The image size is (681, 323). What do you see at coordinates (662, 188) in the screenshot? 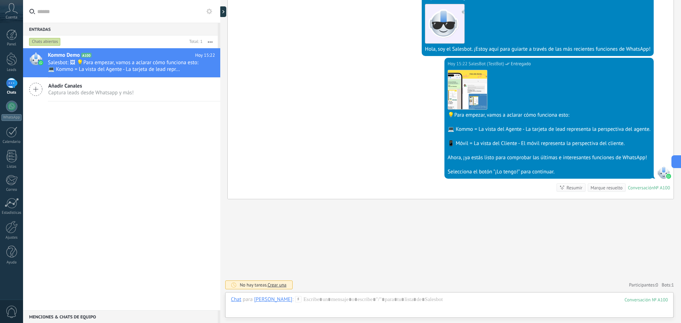
I see `div: № A100` at bounding box center [662, 188].